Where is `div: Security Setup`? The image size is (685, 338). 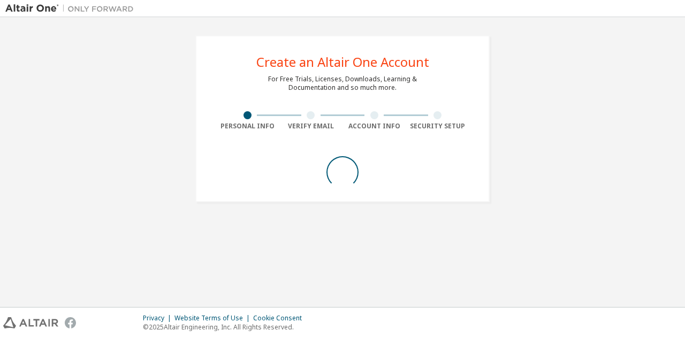
div: Security Setup is located at coordinates (438, 126).